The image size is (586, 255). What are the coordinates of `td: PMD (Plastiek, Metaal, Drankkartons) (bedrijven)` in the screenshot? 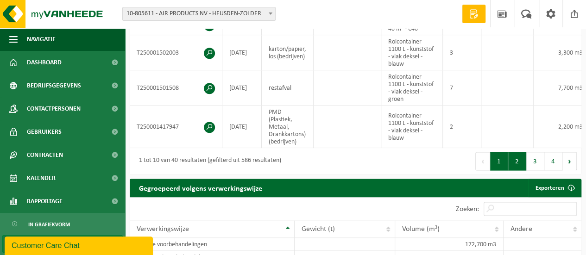 It's located at (288, 127).